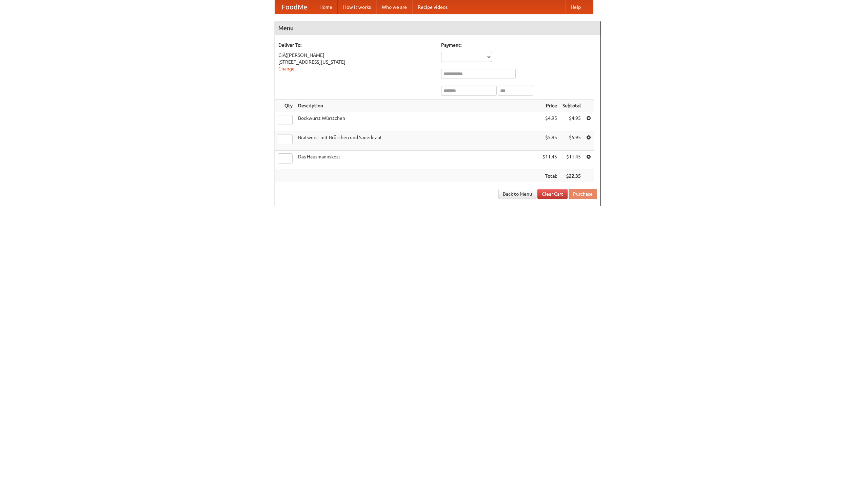 The height and width of the screenshot is (479, 868). What do you see at coordinates (357, 7) in the screenshot?
I see `a: How it works` at bounding box center [357, 7].